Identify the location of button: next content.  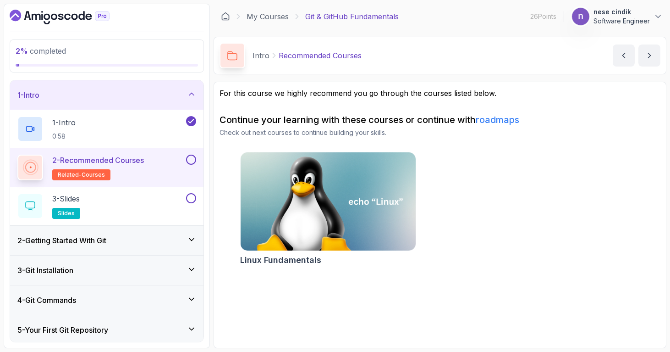
(650, 55).